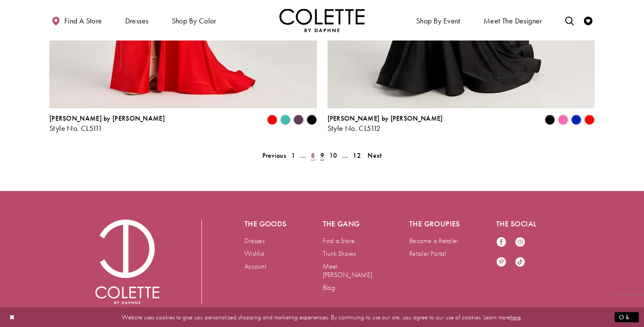  What do you see at coordinates (375, 155) in the screenshot?
I see `span: Next` at bounding box center [375, 155].